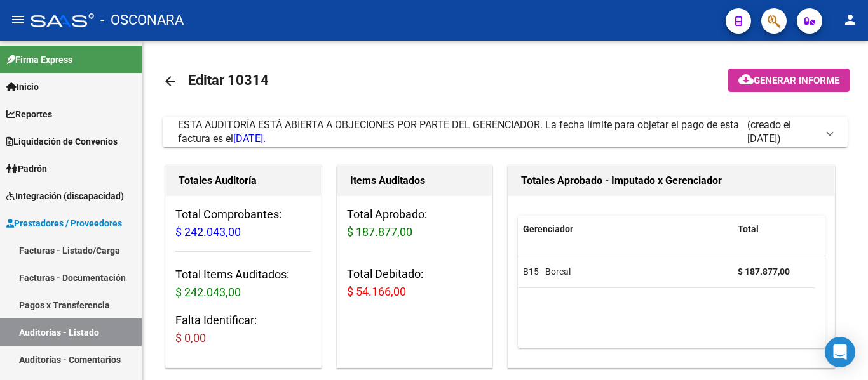  Describe the element at coordinates (796, 81) in the screenshot. I see `span: Generar informe` at that location.